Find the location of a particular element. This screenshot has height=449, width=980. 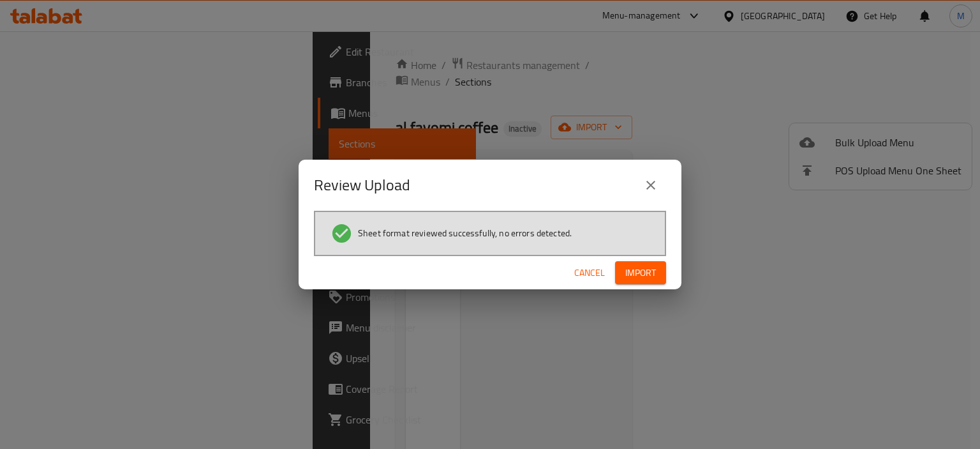

span: Cancel is located at coordinates (589, 272).